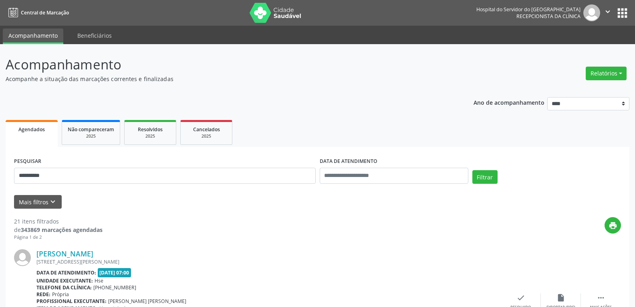 The height and width of the screenshot is (307, 635). What do you see at coordinates (58, 237) in the screenshot?
I see `div: Página 1 de 2` at bounding box center [58, 237].